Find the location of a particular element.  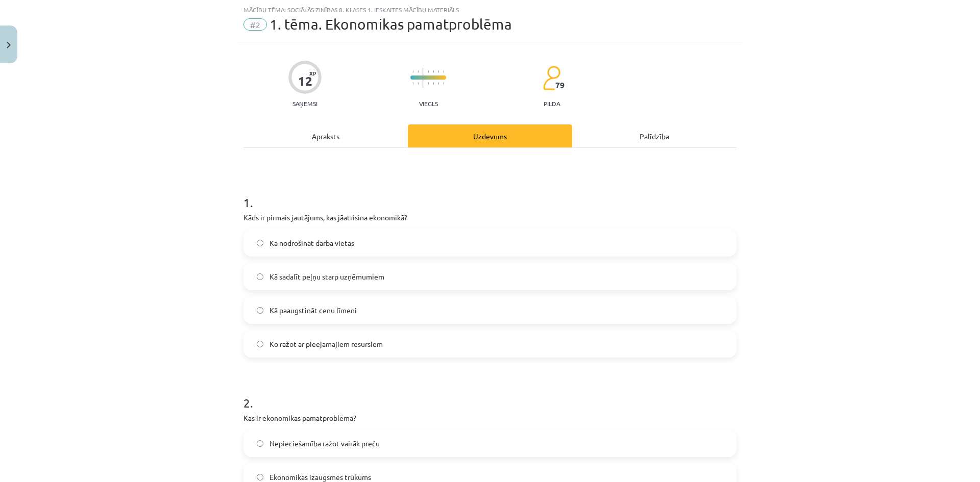

span: Nepieciešamība ražot vairāk preču is located at coordinates (325, 444).